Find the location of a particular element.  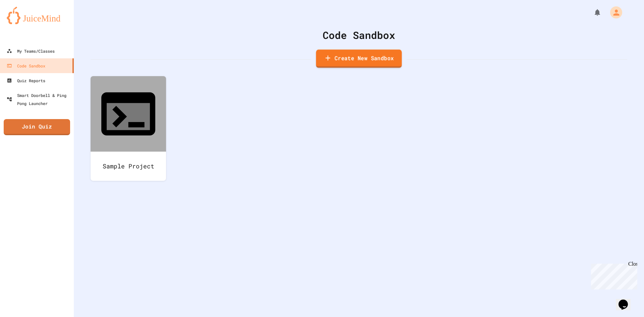

div: Chat with us now!Close is located at coordinates (25, 23).